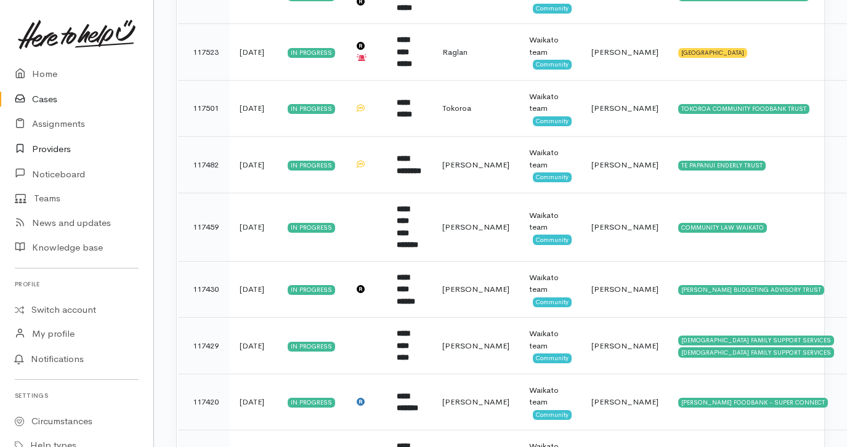 Image resolution: width=847 pixels, height=447 pixels. I want to click on div: COMMUNITY LAW WAIKATO, so click(723, 228).